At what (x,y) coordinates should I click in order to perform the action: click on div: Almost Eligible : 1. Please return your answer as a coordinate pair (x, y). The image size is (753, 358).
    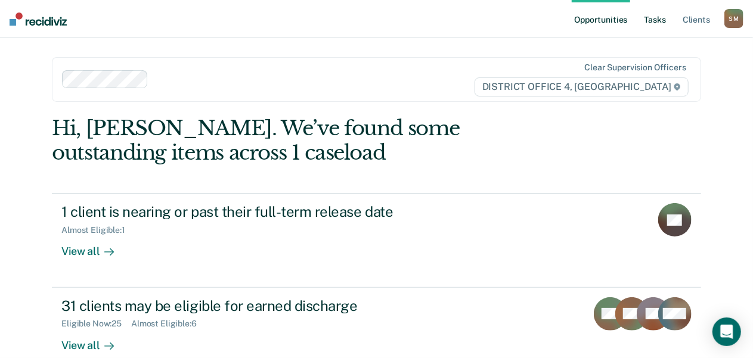
    Looking at the image, I should click on (98, 230).